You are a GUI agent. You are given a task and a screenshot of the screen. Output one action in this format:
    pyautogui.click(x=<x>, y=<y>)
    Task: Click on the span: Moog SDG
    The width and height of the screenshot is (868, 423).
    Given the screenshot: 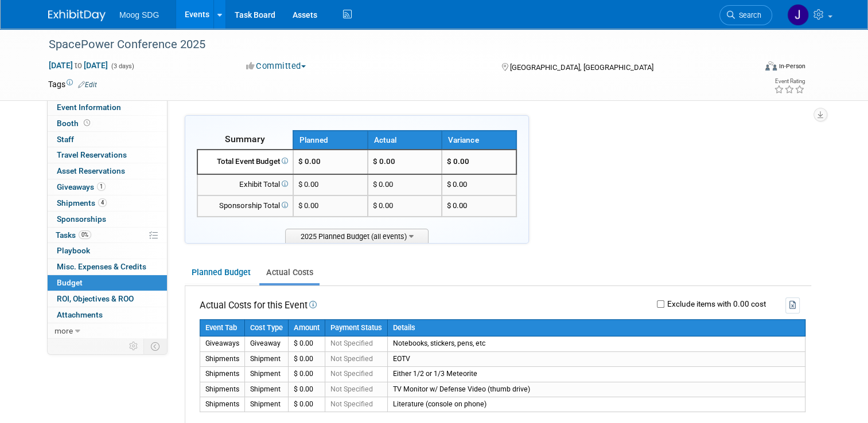 What is the action you would take?
    pyautogui.click(x=138, y=14)
    